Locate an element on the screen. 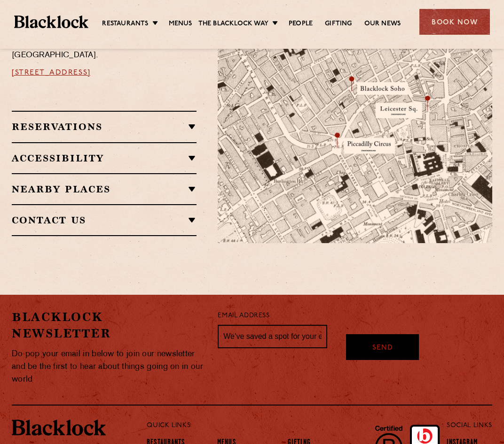 This screenshot has width=504, height=444. h2: Blacklock Newsletter is located at coordinates (108, 326).